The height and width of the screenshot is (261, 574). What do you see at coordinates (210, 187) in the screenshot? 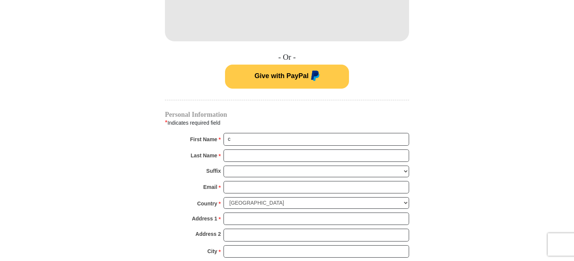
I see `strong: Email` at bounding box center [210, 187].